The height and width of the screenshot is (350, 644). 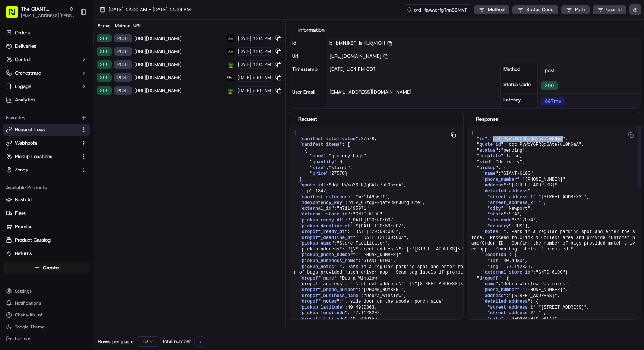 I want to click on span: lat, so click(x=494, y=261).